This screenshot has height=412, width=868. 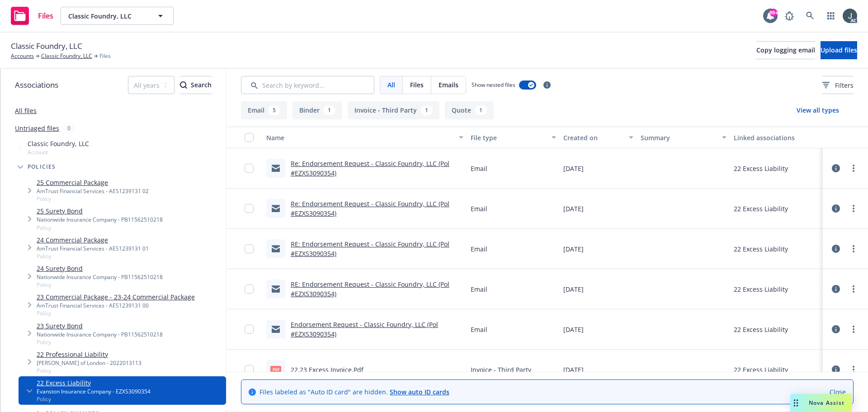 What do you see at coordinates (839, 50) in the screenshot?
I see `span: Upload files` at bounding box center [839, 50].